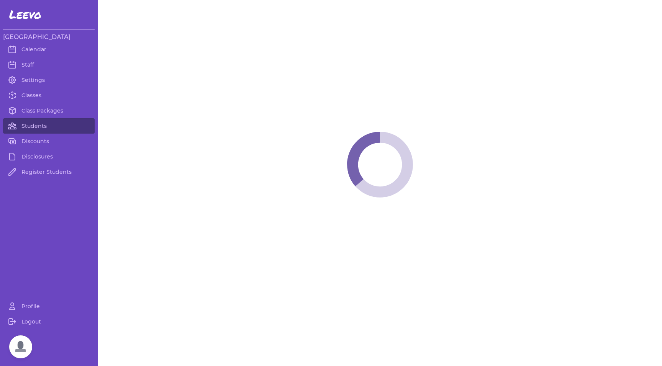 The height and width of the screenshot is (366, 662). What do you see at coordinates (49, 65) in the screenshot?
I see `a: Staff` at bounding box center [49, 65].